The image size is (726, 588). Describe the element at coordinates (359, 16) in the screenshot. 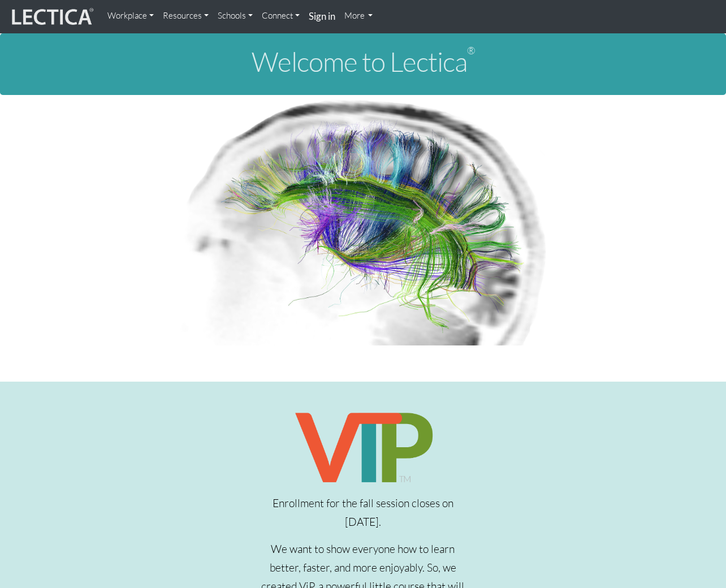

I see `a: More` at that location.